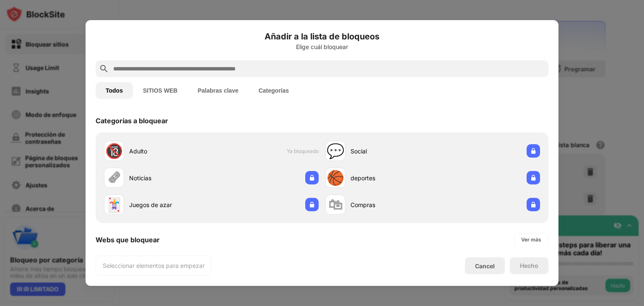  Describe the element at coordinates (114, 91) in the screenshot. I see `button: Todos` at that location.